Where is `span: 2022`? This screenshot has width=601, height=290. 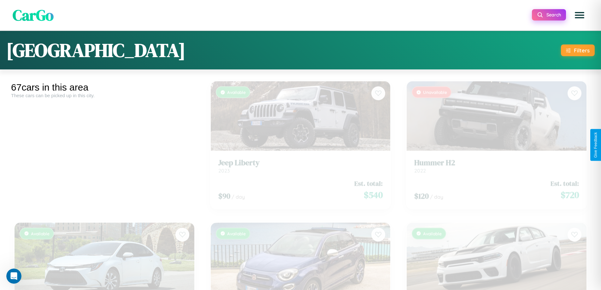 span: 2022 is located at coordinates (420, 166).